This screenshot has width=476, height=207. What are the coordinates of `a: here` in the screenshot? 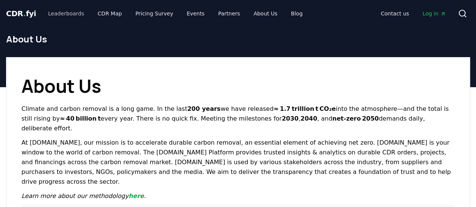 It's located at (136, 196).